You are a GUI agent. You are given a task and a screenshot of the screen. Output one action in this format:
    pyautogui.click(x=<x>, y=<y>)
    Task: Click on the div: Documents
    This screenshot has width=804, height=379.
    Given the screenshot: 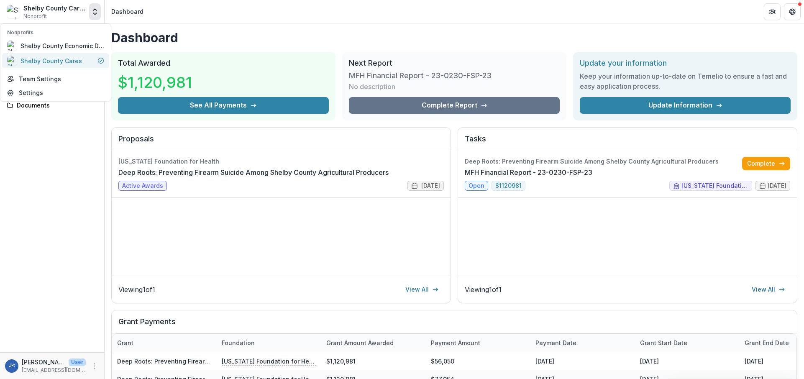 What is the action you would take?
    pyautogui.click(x=55, y=105)
    